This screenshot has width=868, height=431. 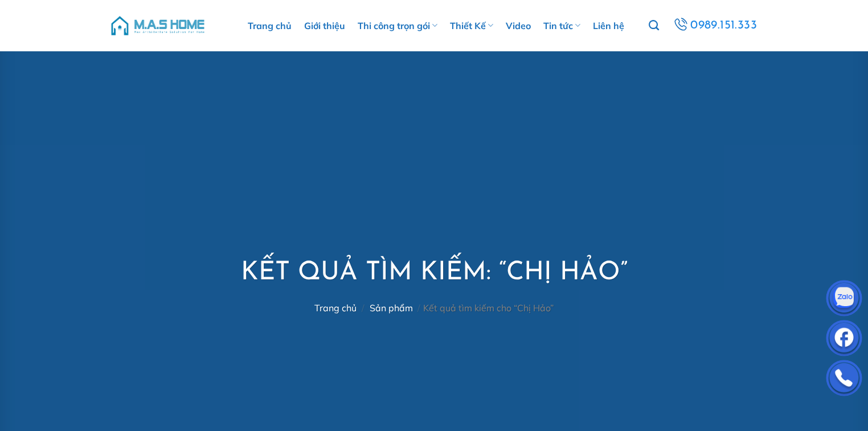 I want to click on nav: Kết quả tìm kiếm cho “Chị Hảo”, so click(x=434, y=307).